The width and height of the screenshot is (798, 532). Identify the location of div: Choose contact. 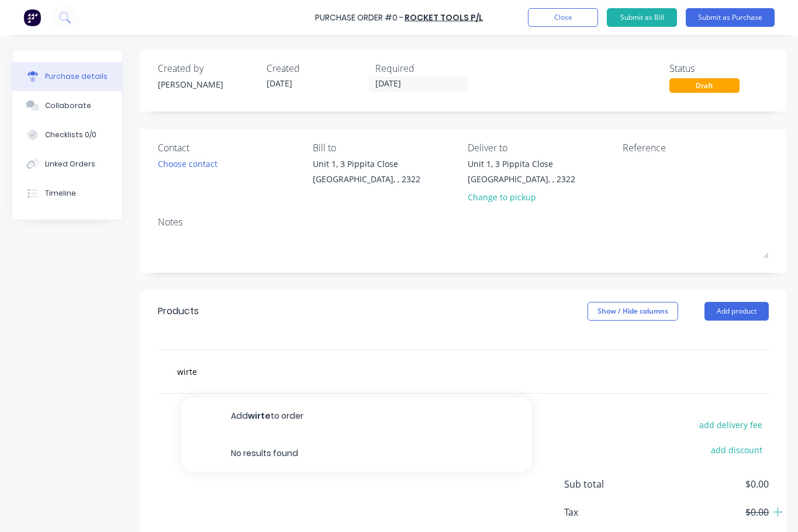
(188, 164).